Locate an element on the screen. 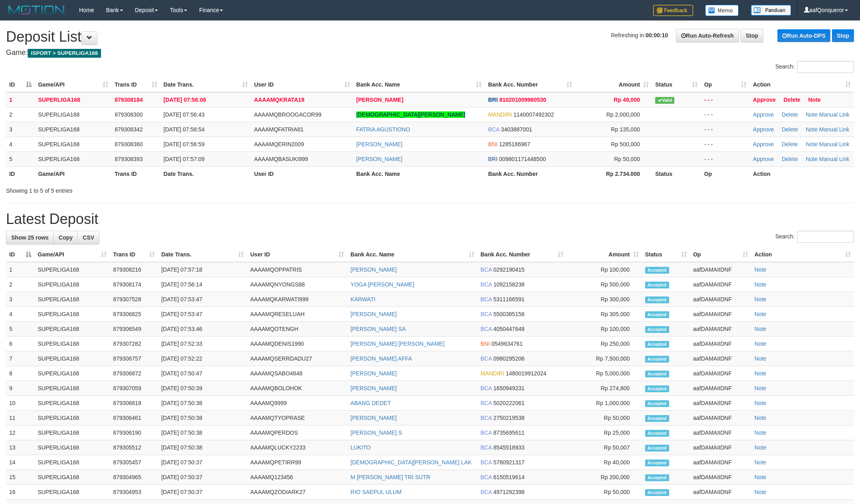 The width and height of the screenshot is (860, 504). img: panduan.png is located at coordinates (771, 10).